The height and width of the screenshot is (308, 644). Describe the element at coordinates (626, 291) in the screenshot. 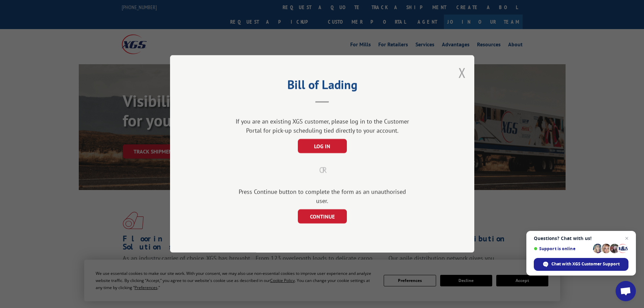

I see `a: Open chat` at that location.